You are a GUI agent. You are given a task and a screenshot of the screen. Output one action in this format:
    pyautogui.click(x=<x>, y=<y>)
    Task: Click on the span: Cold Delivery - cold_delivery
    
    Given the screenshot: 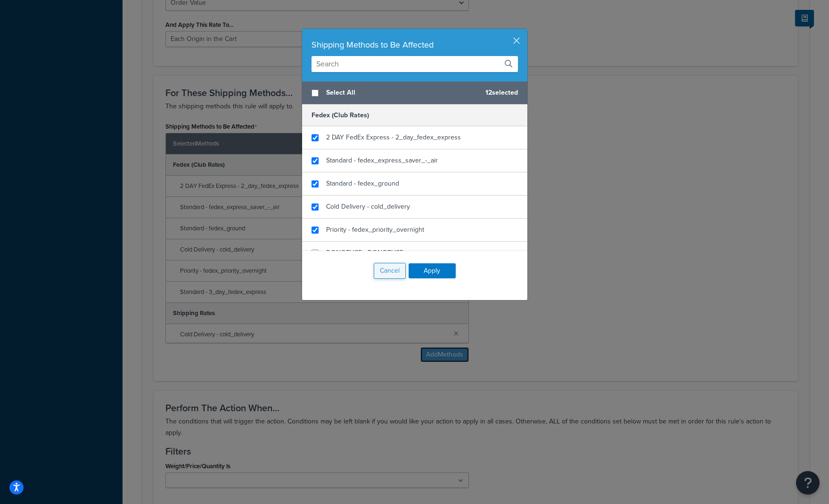 What is the action you would take?
    pyautogui.click(x=368, y=207)
    